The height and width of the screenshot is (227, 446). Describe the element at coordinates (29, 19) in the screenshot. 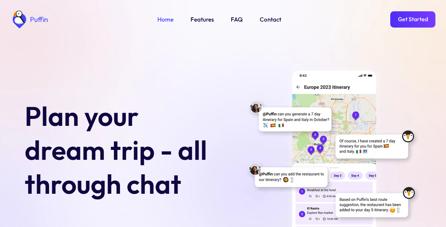

I see `a: home` at that location.